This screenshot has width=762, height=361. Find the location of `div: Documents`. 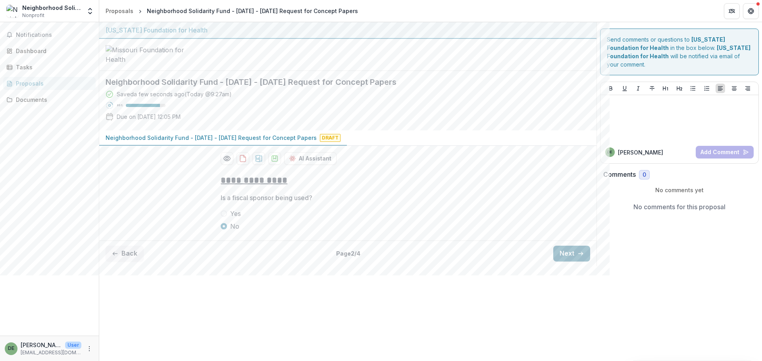

div: Documents is located at coordinates (52, 100).